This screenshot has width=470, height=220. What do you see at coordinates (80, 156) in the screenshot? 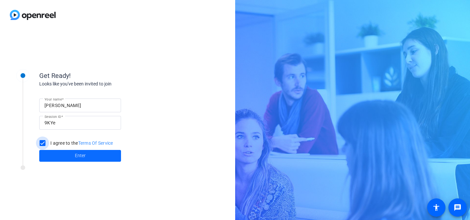
I see `span: Enter` at bounding box center [80, 156].